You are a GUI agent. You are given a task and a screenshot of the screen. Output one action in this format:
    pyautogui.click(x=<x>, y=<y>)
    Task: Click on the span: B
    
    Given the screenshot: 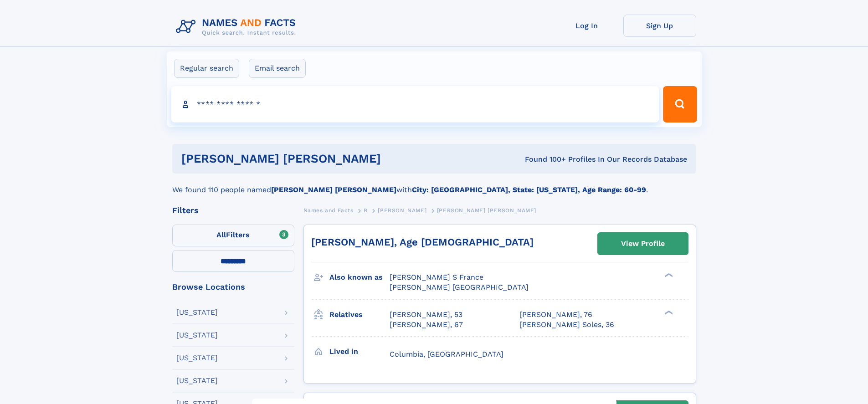 What is the action you would take?
    pyautogui.click(x=366, y=210)
    